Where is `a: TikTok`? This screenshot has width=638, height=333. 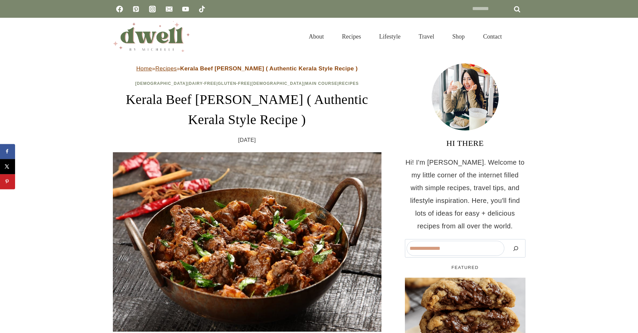
a: TikTok is located at coordinates (202, 9).